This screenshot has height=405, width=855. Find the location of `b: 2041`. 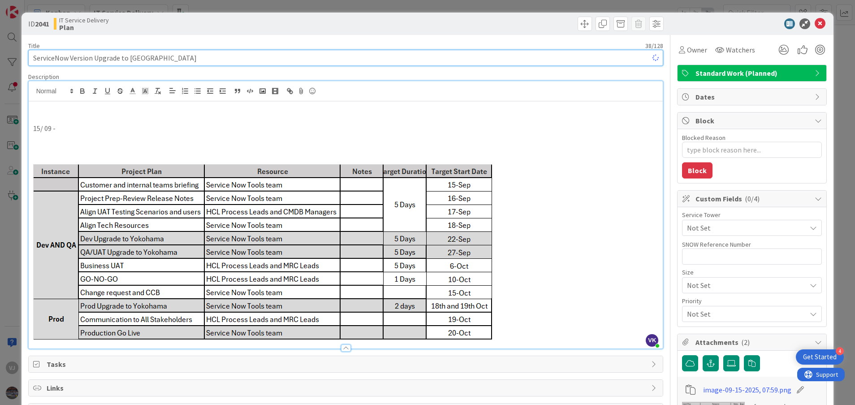

b: 2041 is located at coordinates (42, 24).